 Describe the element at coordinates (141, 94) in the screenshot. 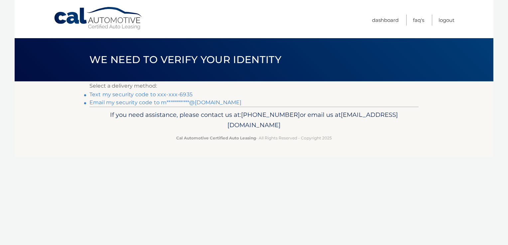

I see `a: Text my security code to xxx-xxx-6935` at that location.